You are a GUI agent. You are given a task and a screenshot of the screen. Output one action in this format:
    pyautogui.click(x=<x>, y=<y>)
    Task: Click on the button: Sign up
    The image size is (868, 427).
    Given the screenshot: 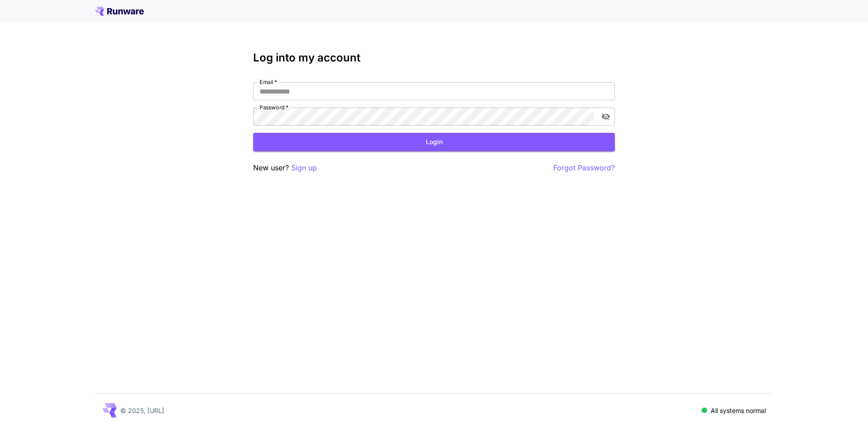 What is the action you would take?
    pyautogui.click(x=304, y=167)
    